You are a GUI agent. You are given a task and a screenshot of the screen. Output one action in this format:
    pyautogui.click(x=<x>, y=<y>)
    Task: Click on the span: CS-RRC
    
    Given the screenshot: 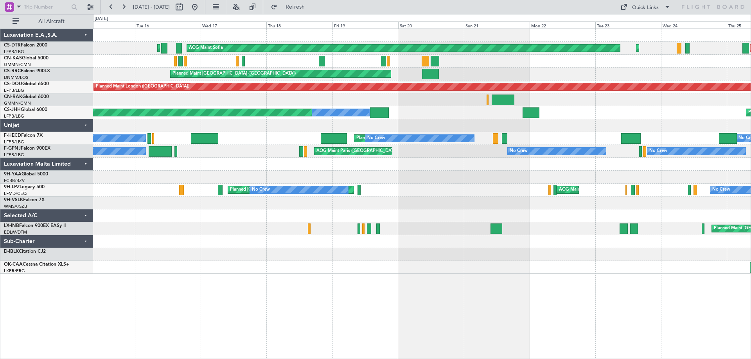 What is the action you would take?
    pyautogui.click(x=12, y=71)
    